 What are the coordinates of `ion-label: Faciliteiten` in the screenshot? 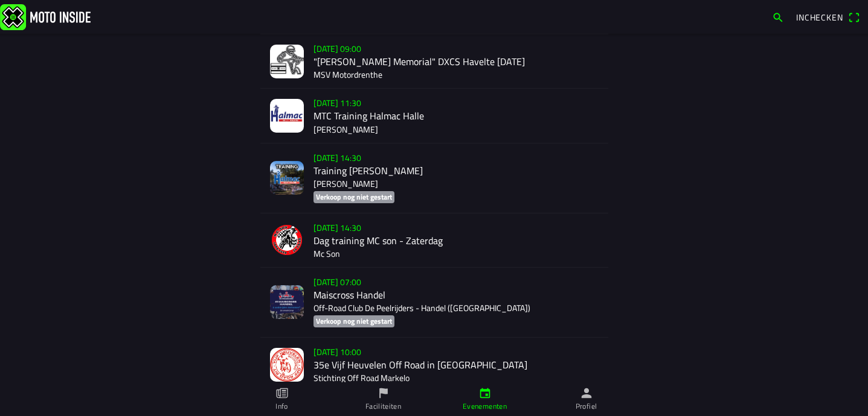 It's located at (383, 407).